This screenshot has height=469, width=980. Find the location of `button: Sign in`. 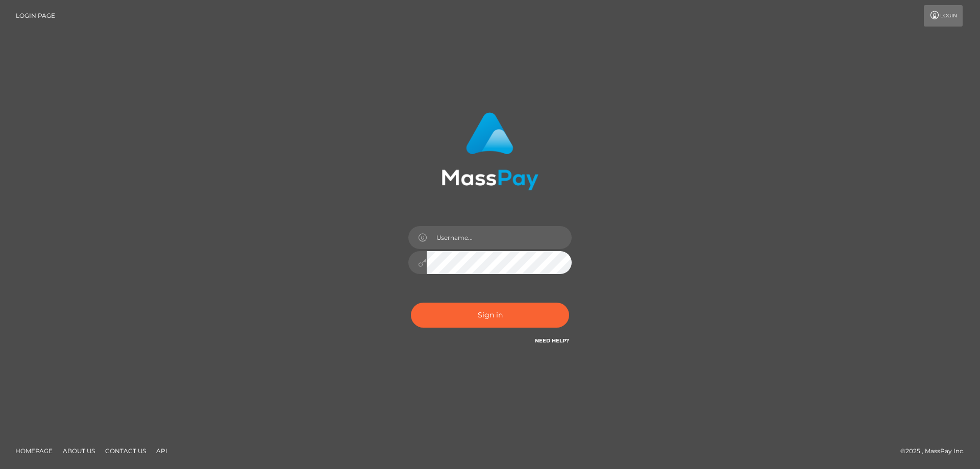

button: Sign in is located at coordinates (490, 315).